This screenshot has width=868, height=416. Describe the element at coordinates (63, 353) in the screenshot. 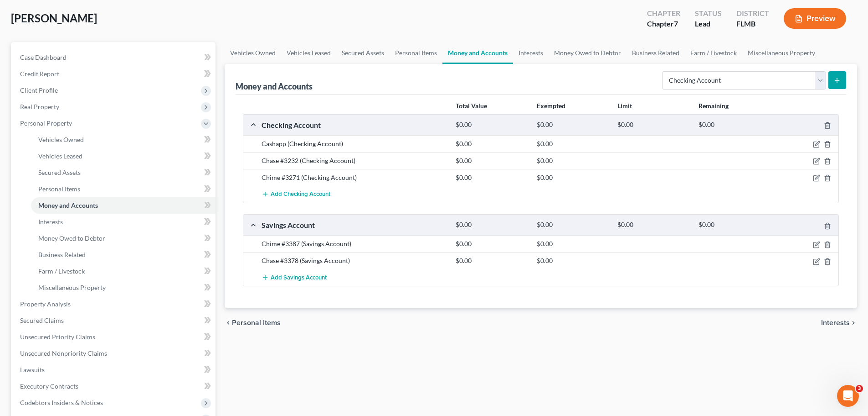

I see `span: Unsecured Nonpriority Claims` at that location.